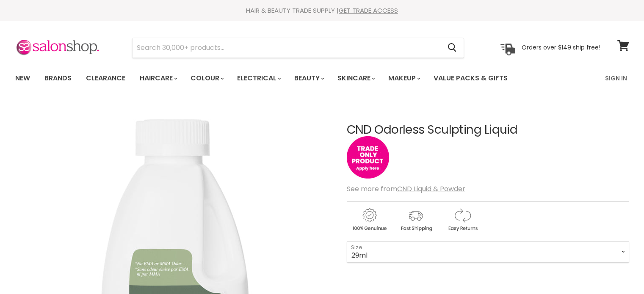  I want to click on input: Search, so click(287, 48).